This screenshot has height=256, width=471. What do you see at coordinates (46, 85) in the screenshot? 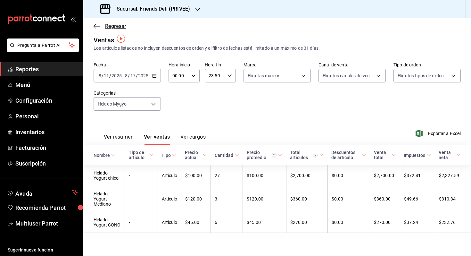
I see `span: Menú` at bounding box center [46, 85].